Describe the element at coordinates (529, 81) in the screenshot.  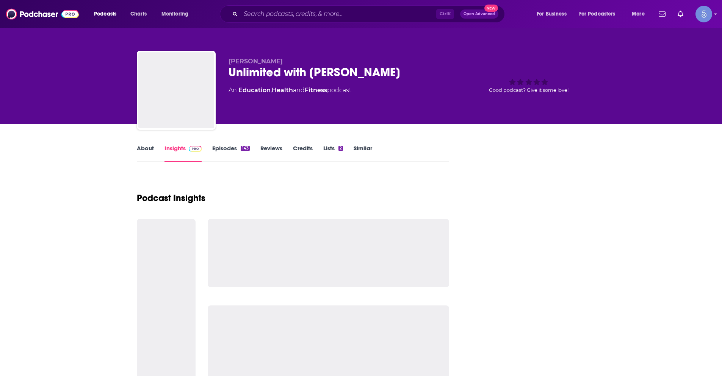
I see `div: Good podcast? Give it some love!` at that location.